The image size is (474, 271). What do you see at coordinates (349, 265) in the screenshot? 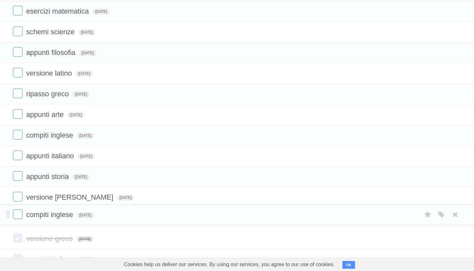
I see `button: OK` at bounding box center [349, 265].